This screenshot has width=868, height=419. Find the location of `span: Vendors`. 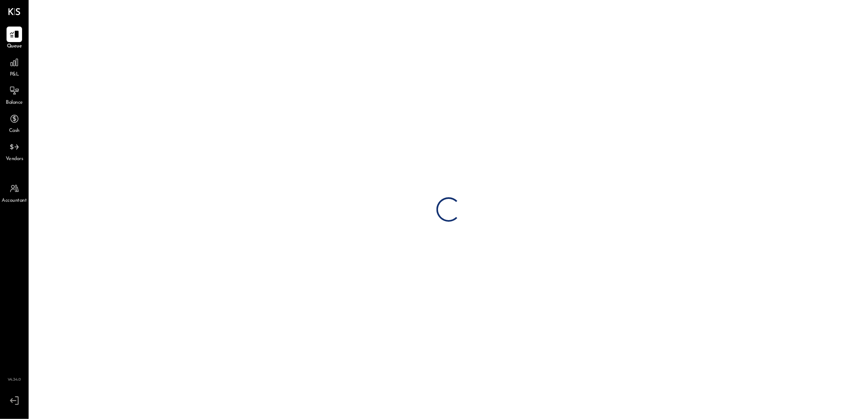

span: Vendors is located at coordinates (14, 159).